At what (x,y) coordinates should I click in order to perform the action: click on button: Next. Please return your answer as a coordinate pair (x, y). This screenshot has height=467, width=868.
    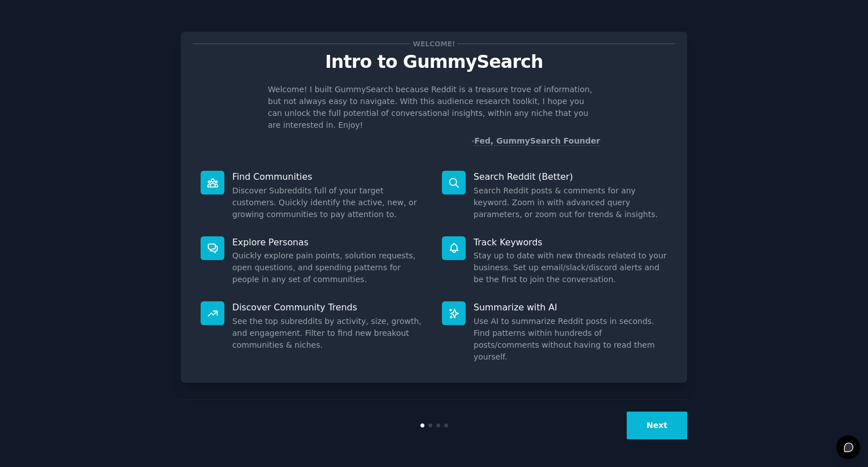
    Looking at the image, I should click on (657, 425).